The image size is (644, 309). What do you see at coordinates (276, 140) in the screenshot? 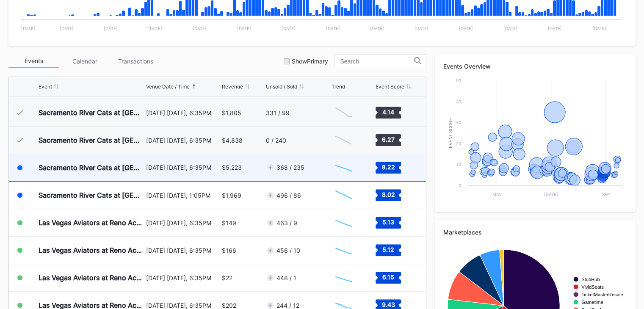
I see `div: 0 / 240` at bounding box center [276, 140].